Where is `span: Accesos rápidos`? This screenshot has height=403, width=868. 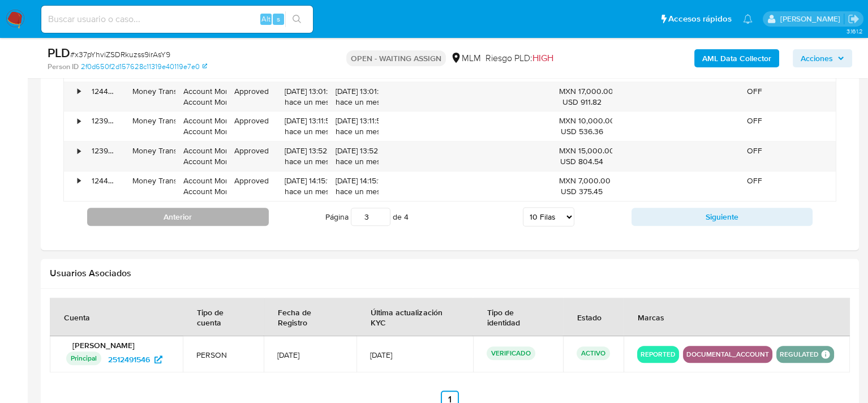
span: Accesos rápidos is located at coordinates (700, 19).